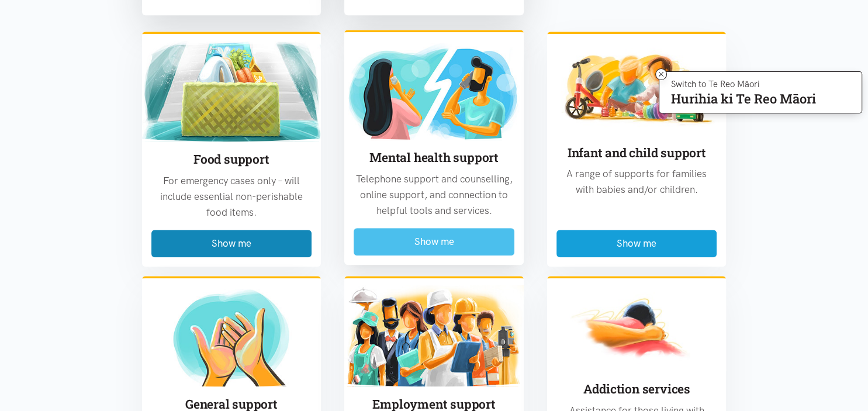  Describe the element at coordinates (434, 195) in the screenshot. I see `p: Telephone support and counselling, online support, and connection to helpful tools and services.` at that location.